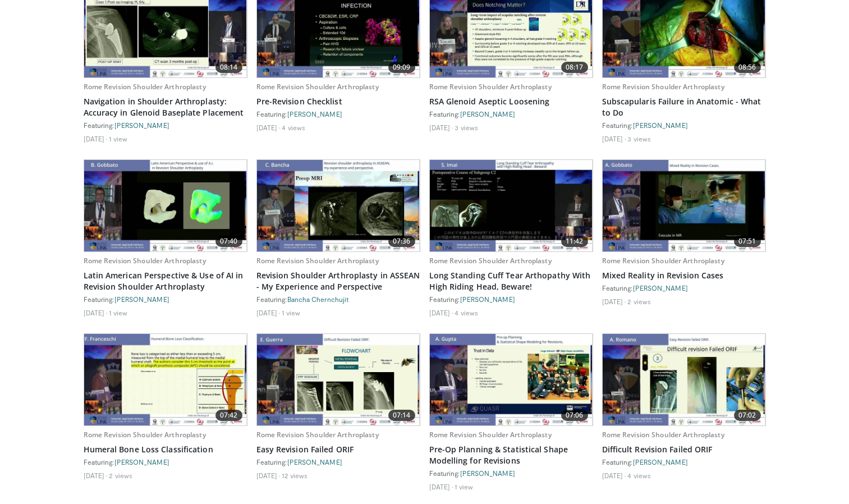 Image resolution: width=849 pixels, height=504 pixels. I want to click on a: Difficult Revision Failed ORIF, so click(684, 449).